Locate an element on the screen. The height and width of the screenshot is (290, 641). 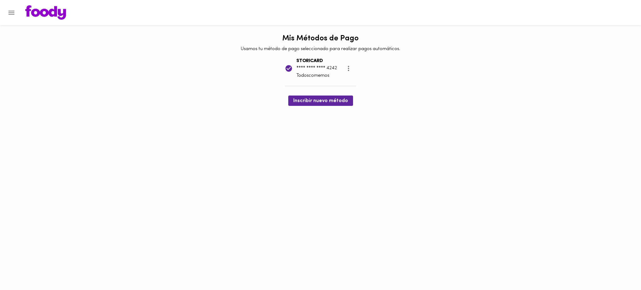
button: more is located at coordinates (348, 68).